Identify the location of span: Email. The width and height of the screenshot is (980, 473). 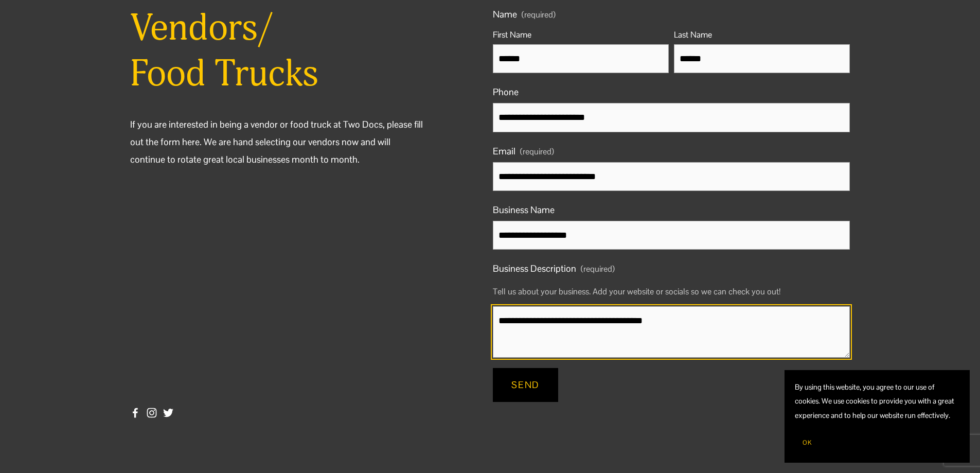
(504, 151).